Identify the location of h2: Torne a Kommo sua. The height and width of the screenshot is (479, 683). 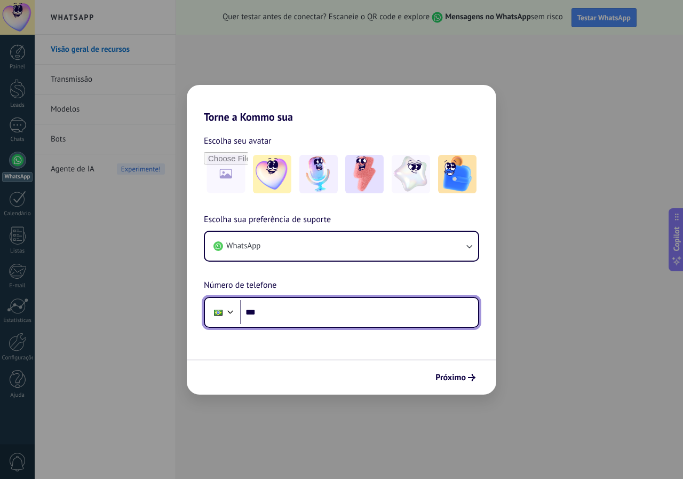
(341, 104).